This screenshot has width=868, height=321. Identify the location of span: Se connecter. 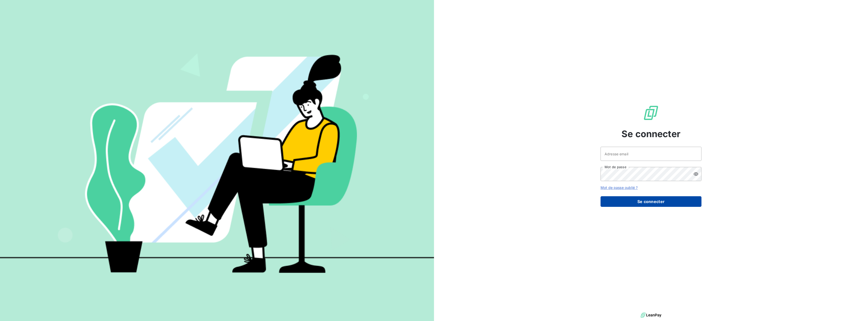
(651, 134).